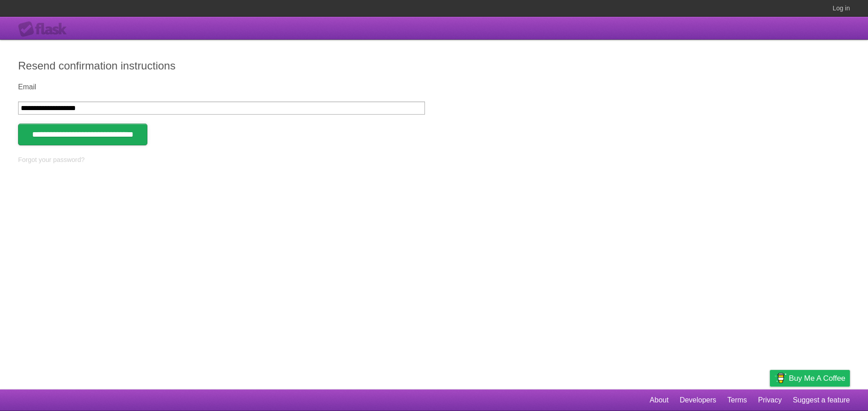  Describe the element at coordinates (51, 160) in the screenshot. I see `a: Forgot your password?` at that location.